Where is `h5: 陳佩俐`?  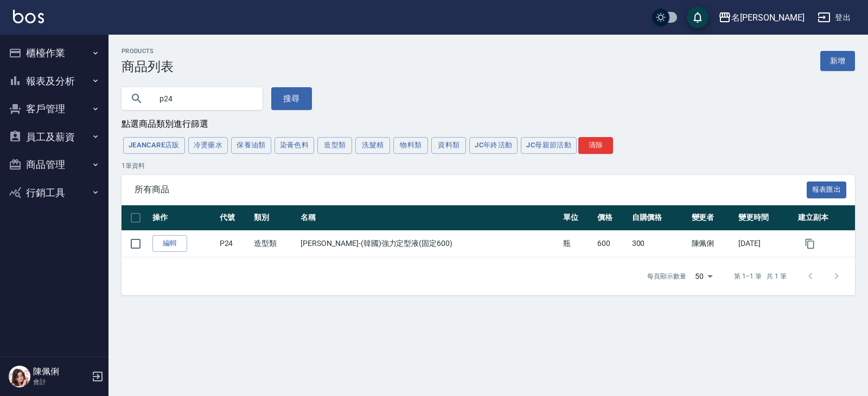 h5: 陳佩俐 is located at coordinates (61, 372).